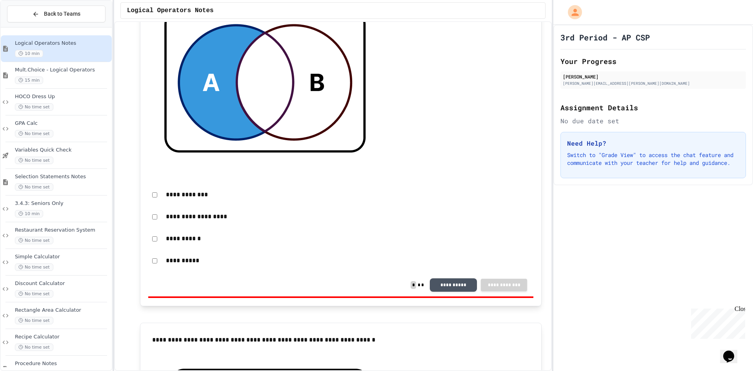  What do you see at coordinates (29, 26) in the screenshot?
I see `div: Chat with us now!Close` at bounding box center [29, 26].